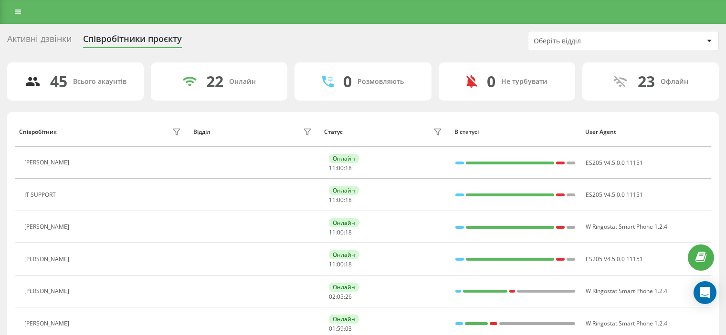 This screenshot has width=726, height=335. I want to click on div: Оберіть відділ, so click(590, 41).